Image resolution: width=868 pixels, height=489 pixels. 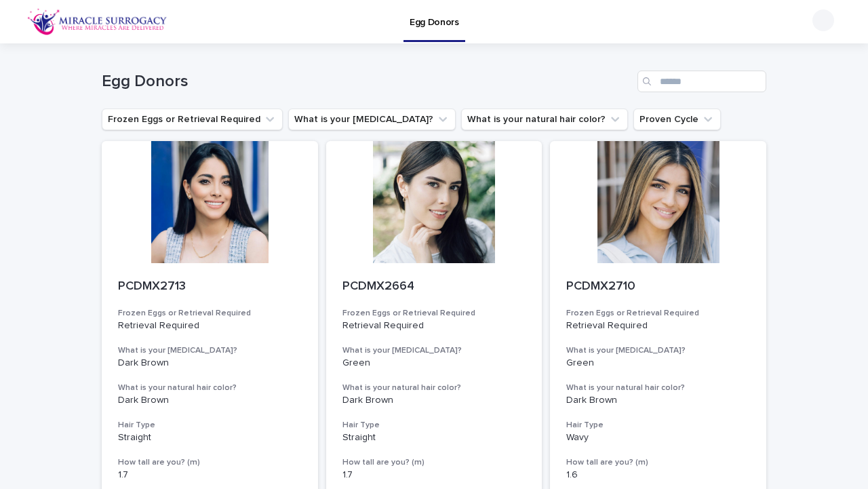 What do you see at coordinates (657, 287) in the screenshot?
I see `p: PCDMX2710` at bounding box center [657, 287].